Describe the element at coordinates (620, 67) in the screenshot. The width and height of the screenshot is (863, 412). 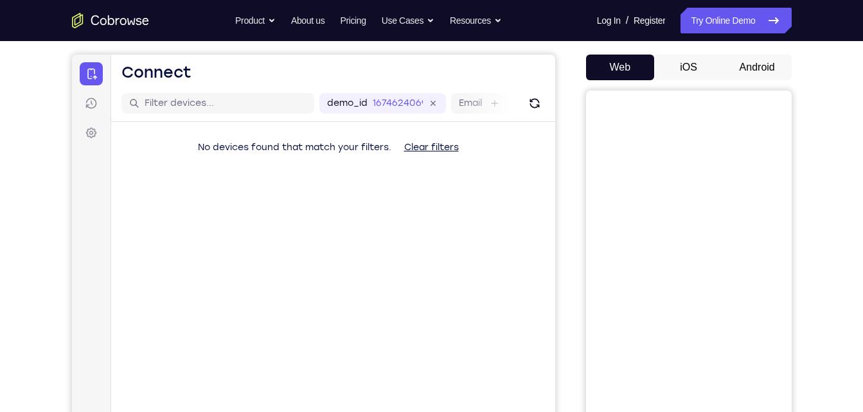
I see `button: Web` at that location.